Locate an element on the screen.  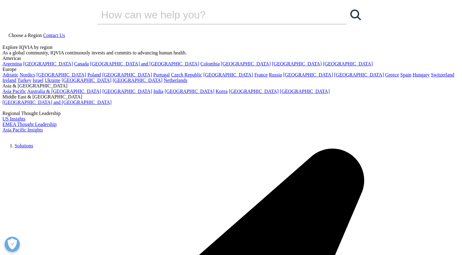
a: Greece is located at coordinates (392, 75).